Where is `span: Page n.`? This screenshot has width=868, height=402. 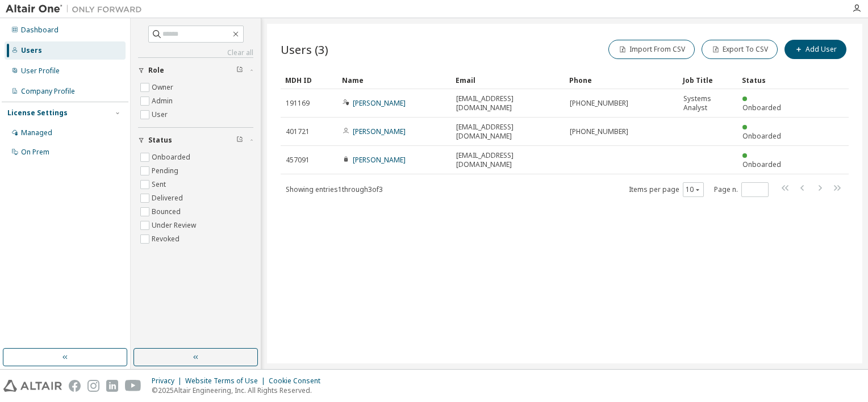 span: Page n. is located at coordinates (742, 190).